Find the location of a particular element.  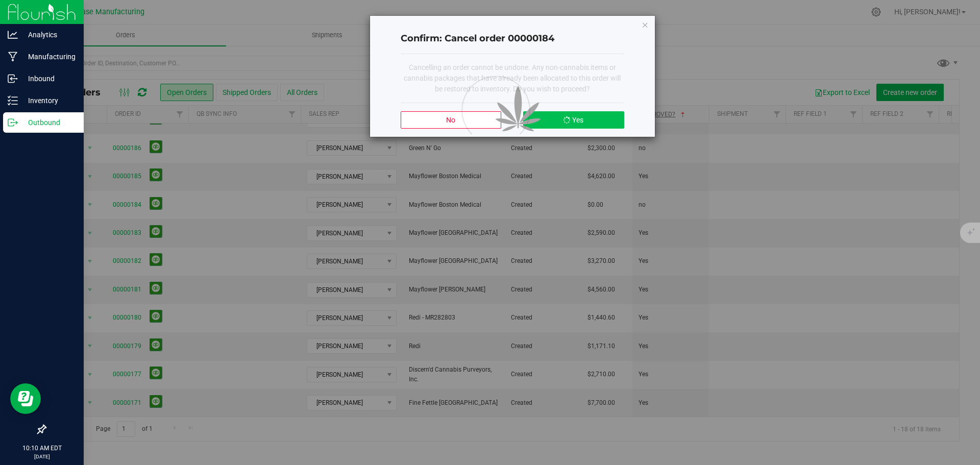

inline-svg: Inventory is located at coordinates (13, 101).